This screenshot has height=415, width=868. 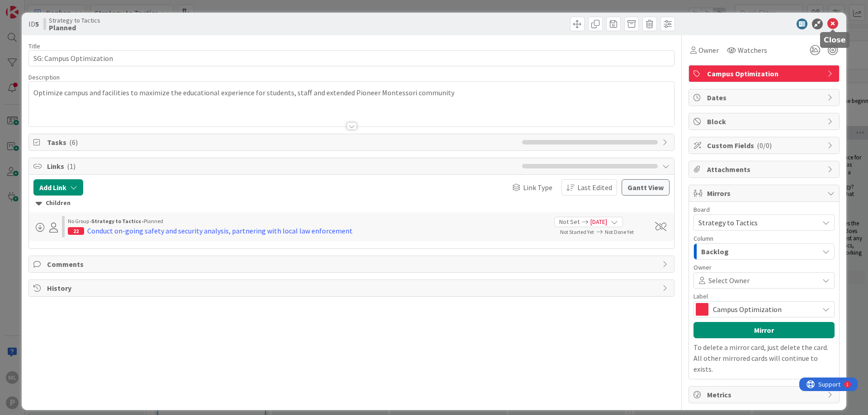 What do you see at coordinates (765, 146) in the screenshot?
I see `span: ( 0/0 )` at bounding box center [765, 146].